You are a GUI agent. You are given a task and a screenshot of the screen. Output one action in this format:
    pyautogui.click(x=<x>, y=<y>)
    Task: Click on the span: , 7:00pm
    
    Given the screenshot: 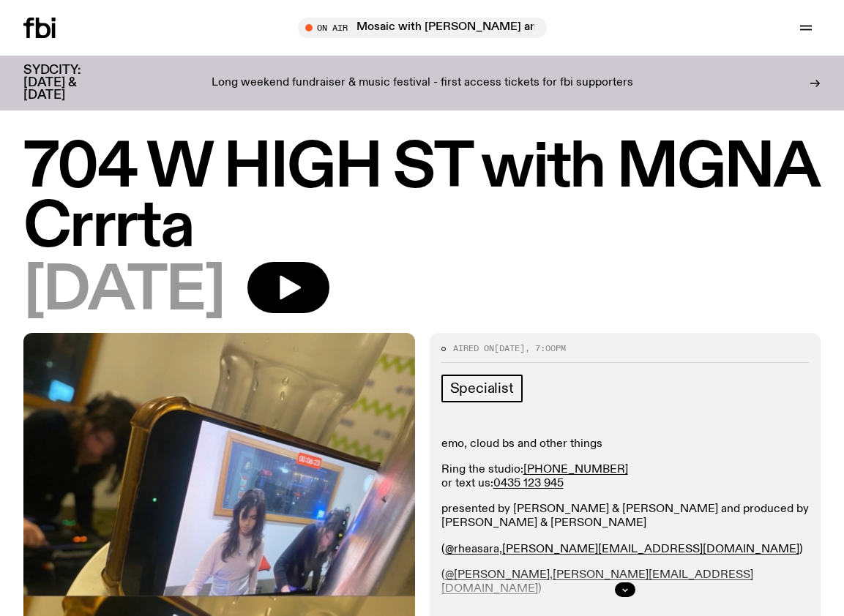 What is the action you would take?
    pyautogui.click(x=546, y=348)
    